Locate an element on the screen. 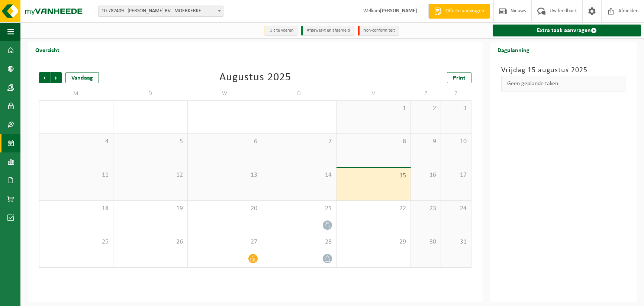 Image resolution: width=644 pixels, height=306 pixels. span: Print is located at coordinates (459, 78).